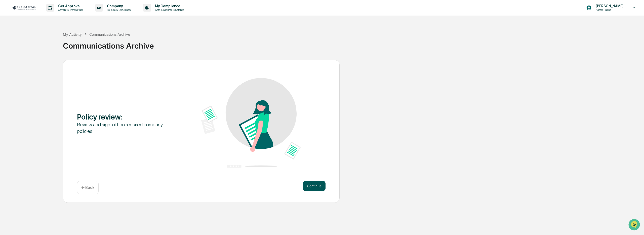  What do you see at coordinates (169, 10) in the screenshot?
I see `p: Data, Deadlines & Settings` at bounding box center [169, 10].